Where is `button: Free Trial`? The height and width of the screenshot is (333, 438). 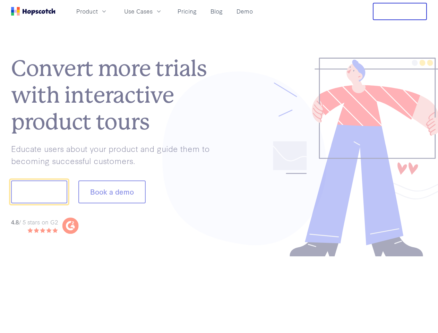
button: Free Trial is located at coordinates (399, 11).